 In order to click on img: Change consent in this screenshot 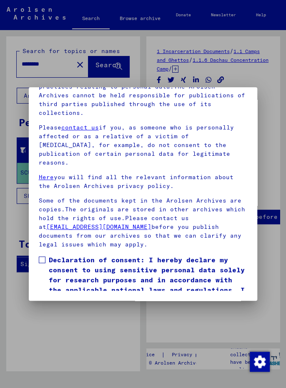, I will do `click(260, 361)`.